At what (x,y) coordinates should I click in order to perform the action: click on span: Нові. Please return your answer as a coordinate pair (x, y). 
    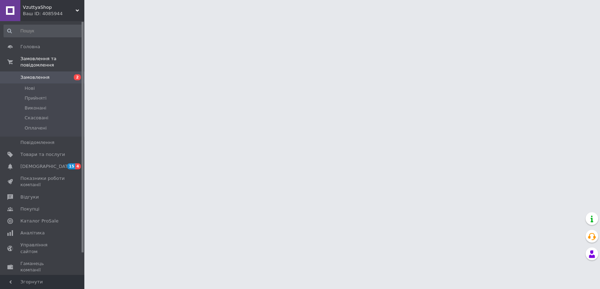
    Looking at the image, I should click on (30, 88).